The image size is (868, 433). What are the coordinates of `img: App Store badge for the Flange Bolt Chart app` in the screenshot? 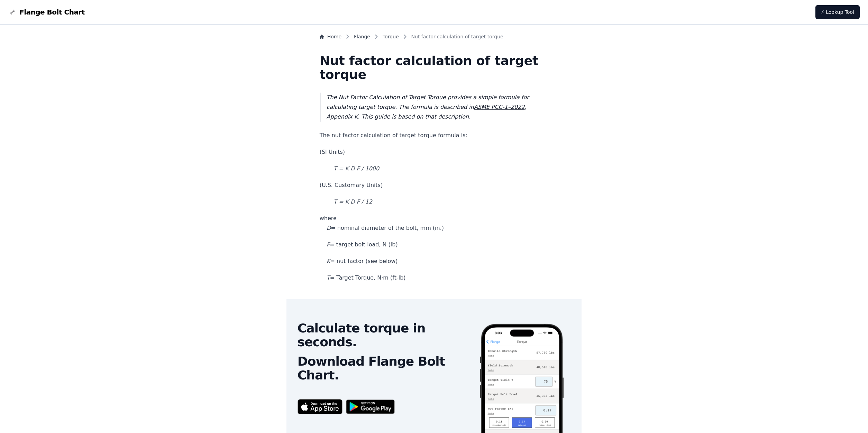 It's located at (320, 407).